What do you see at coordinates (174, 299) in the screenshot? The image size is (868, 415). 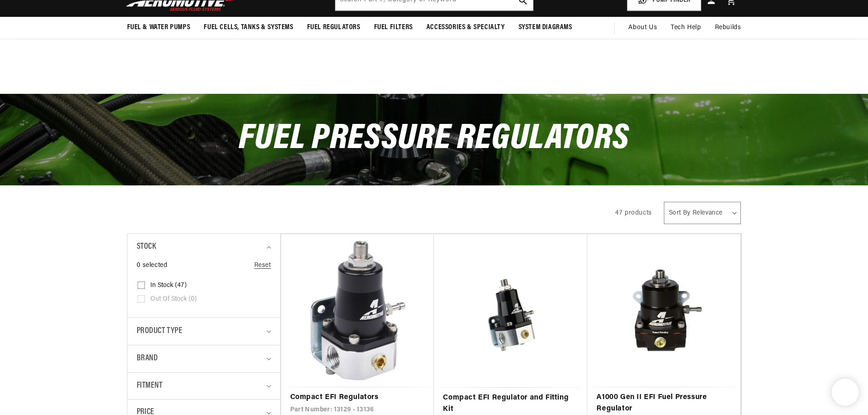 I see `span: Out of stock (0)` at bounding box center [174, 299].